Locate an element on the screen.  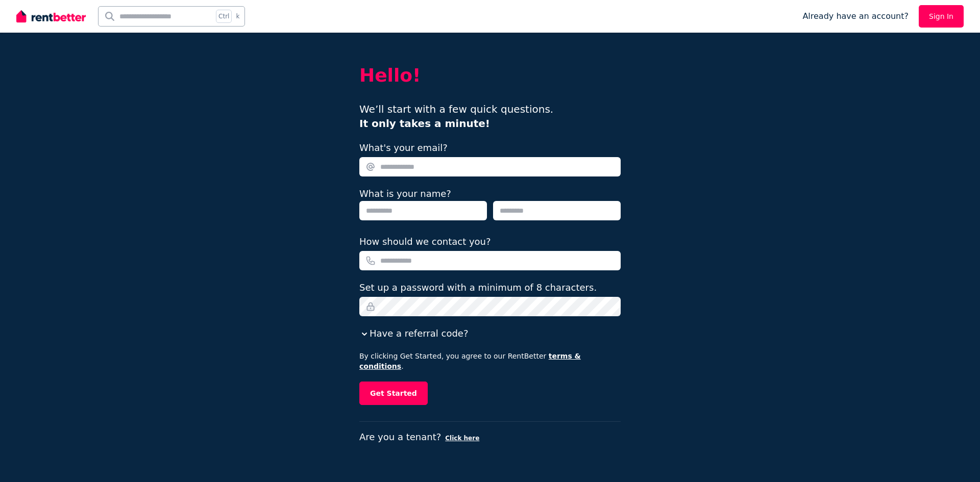
img: RentBetter is located at coordinates (51, 16).